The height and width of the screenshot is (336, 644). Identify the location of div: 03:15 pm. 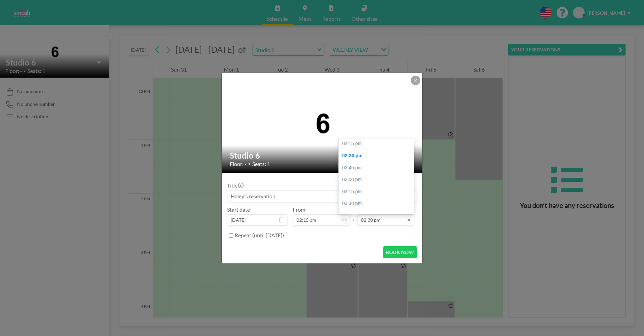
(377, 192).